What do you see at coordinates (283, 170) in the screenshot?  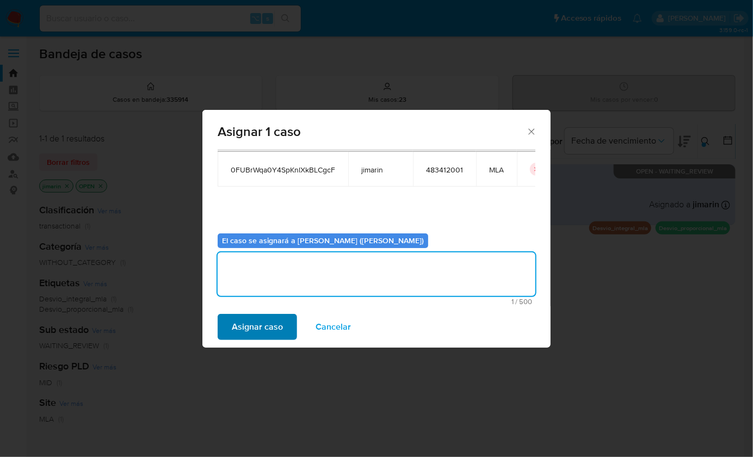 I see `span: 0FUBrWqa0Y4SpKnlXkBLCgcF` at bounding box center [283, 170].